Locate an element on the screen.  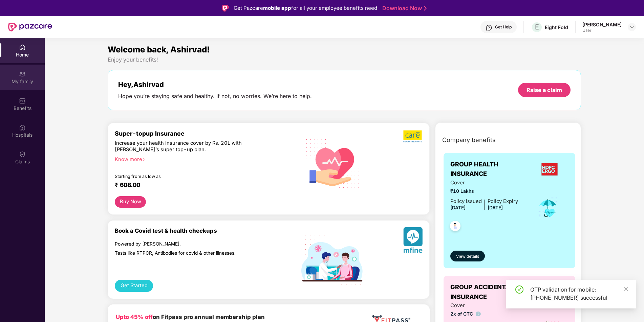
img: svg+xml;base64,PHN2ZyBpZD0iSG9tZSIgeG1sbnM9Imh0dHA6Ly93d3cudzMub3JnLzIwMDAvc3ZnIiB3aWR0aD0iMjAiIG... is located at coordinates (22, 47).